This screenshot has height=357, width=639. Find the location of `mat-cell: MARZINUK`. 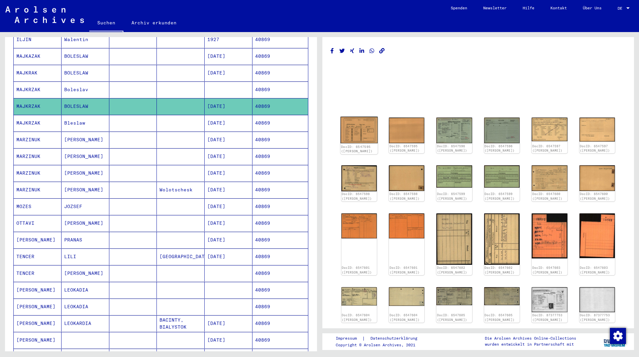

mat-cell: MARZINUK is located at coordinates (37, 140).